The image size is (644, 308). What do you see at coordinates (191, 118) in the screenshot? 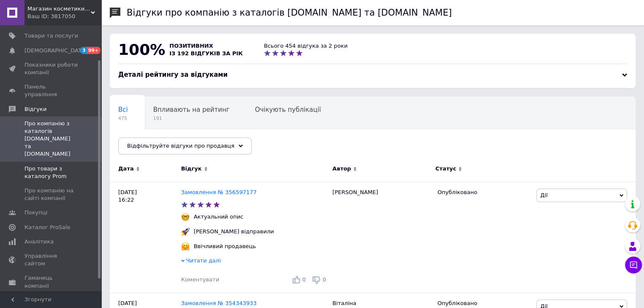
I see `span: 191` at bounding box center [191, 118].